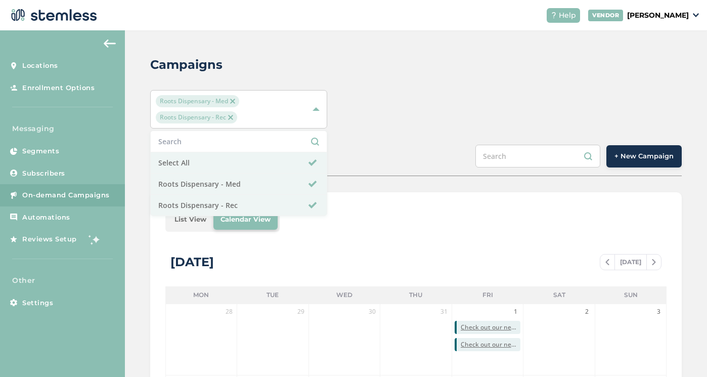  Describe the element at coordinates (273, 295) in the screenshot. I see `li: Tue` at that location.